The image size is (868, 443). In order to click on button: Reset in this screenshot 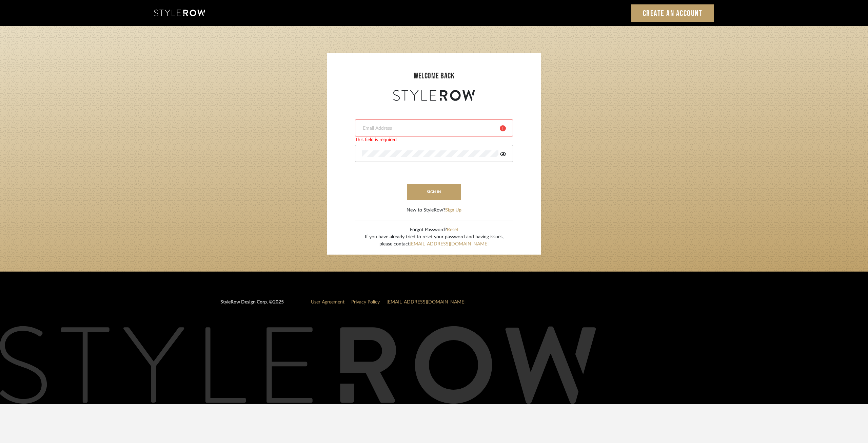, I will do `click(453, 230)`.